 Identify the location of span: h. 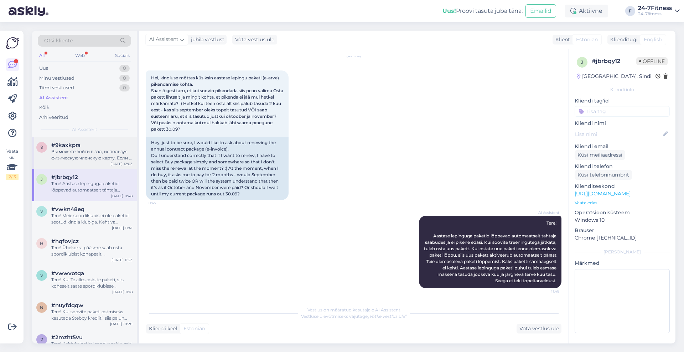
(42, 243).